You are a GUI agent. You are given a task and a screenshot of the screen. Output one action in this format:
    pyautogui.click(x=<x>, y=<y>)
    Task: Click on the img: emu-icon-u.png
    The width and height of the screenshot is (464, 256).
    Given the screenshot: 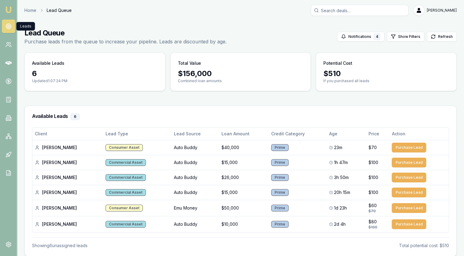 What is the action you would take?
    pyautogui.click(x=9, y=10)
    